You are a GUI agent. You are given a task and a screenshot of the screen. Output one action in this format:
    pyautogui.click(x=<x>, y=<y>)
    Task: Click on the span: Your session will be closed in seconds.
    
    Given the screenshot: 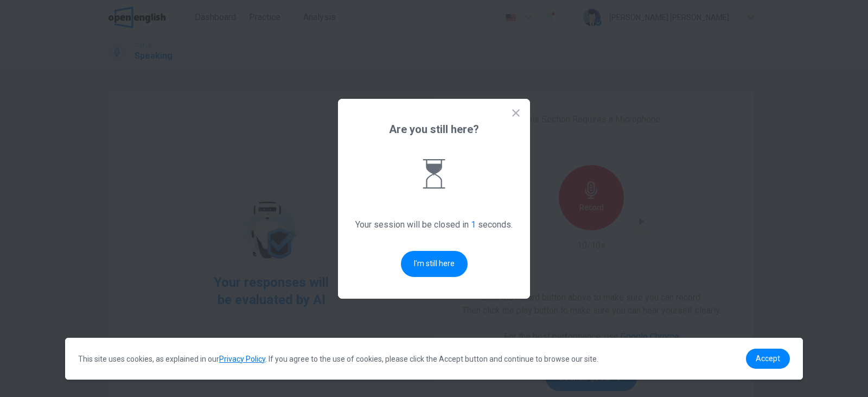 What is the action you would take?
    pyautogui.click(x=434, y=225)
    